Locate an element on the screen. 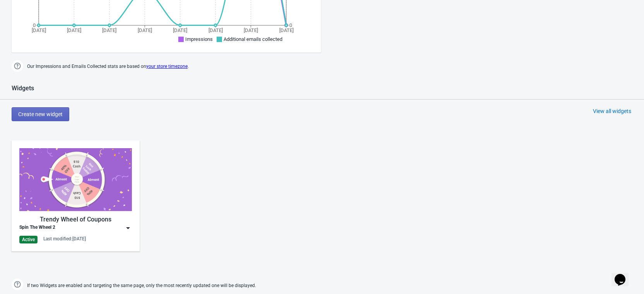  span: Additional emails collected is located at coordinates (253, 39).